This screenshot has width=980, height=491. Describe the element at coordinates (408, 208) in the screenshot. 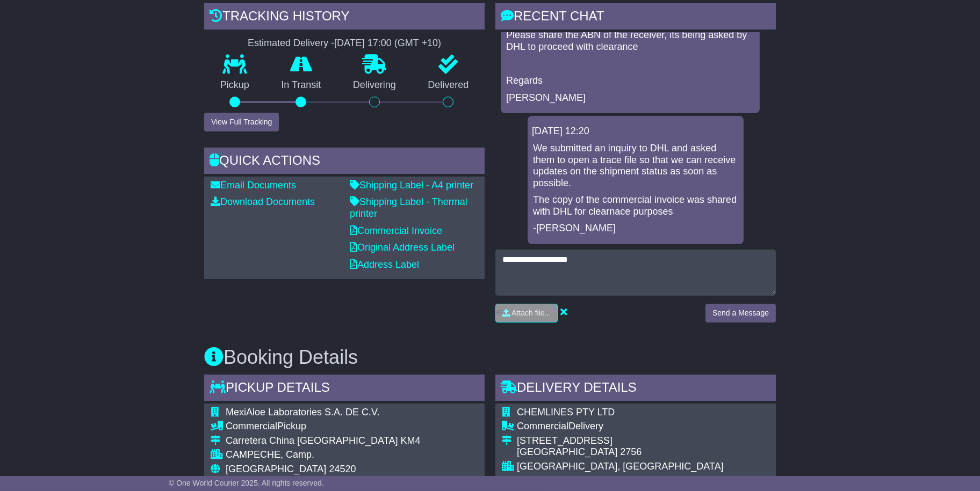

I see `a: Shipping Label - Thermal printer` at that location.